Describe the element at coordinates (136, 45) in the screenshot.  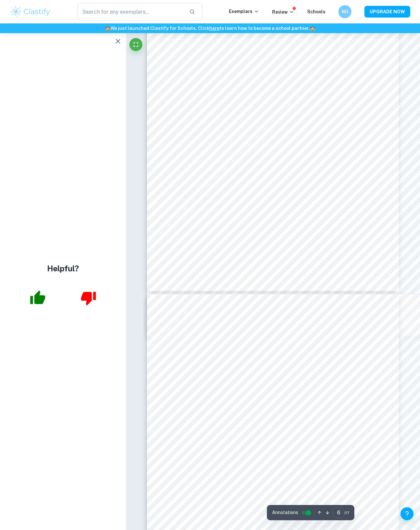
I see `button: Fullscreen` at that location.